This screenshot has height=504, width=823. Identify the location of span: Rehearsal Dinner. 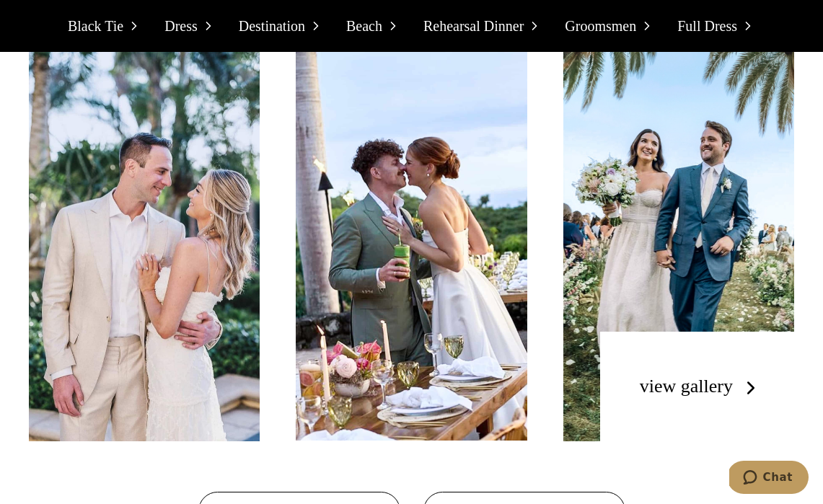
(473, 26).